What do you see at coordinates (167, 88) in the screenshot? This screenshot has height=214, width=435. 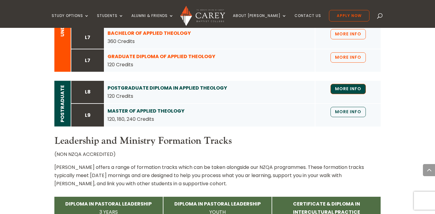 I see `a: POSTGRADUATE DIPLOMA IN APPLIED THEOLOGY` at bounding box center [167, 88].